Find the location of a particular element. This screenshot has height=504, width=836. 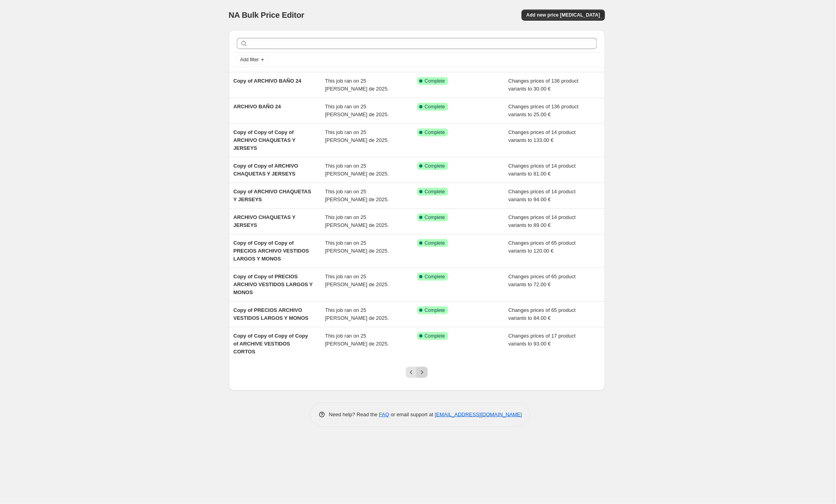

span: Copy of Copy of Copy of ARCHIVO CHAQUETAS Y JERSEYS is located at coordinates (264, 140).